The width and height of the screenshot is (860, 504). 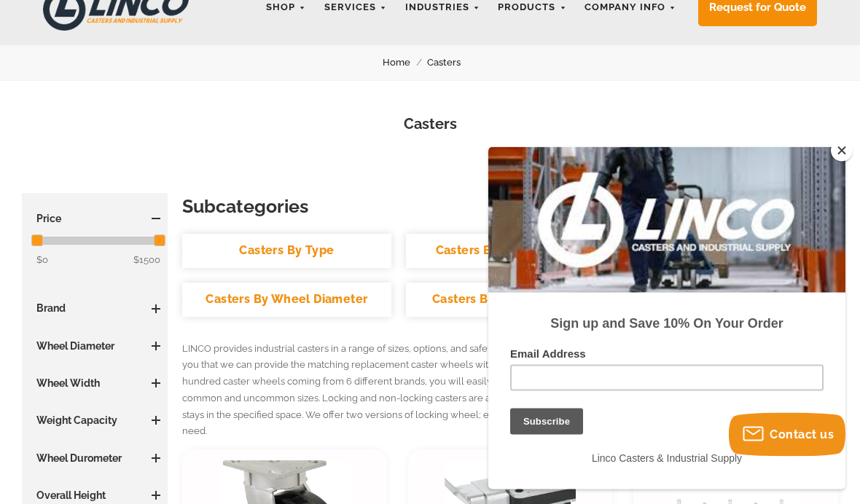 What do you see at coordinates (178, 209) in the screenshot?
I see `label: Email Address` at bounding box center [178, 209].